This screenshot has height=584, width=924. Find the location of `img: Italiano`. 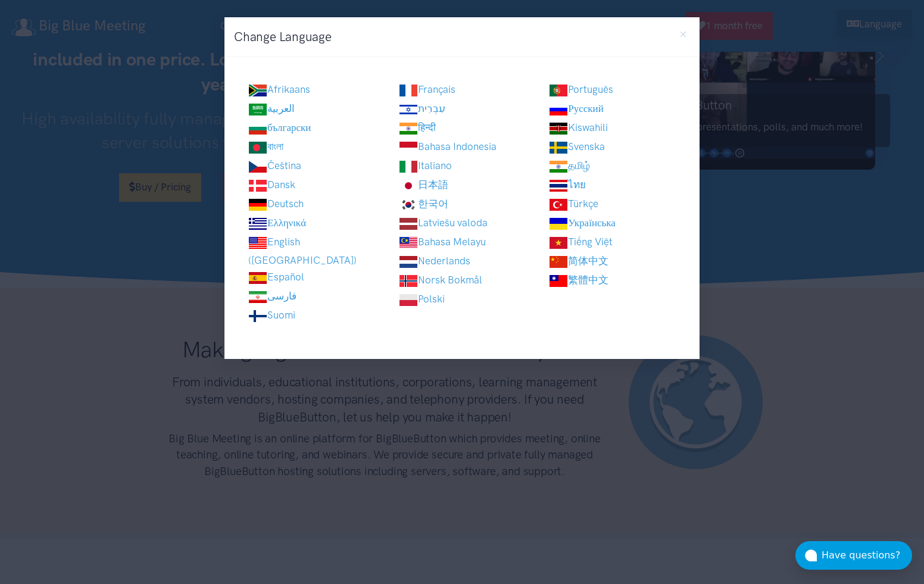

img: Italiano is located at coordinates (408, 167).